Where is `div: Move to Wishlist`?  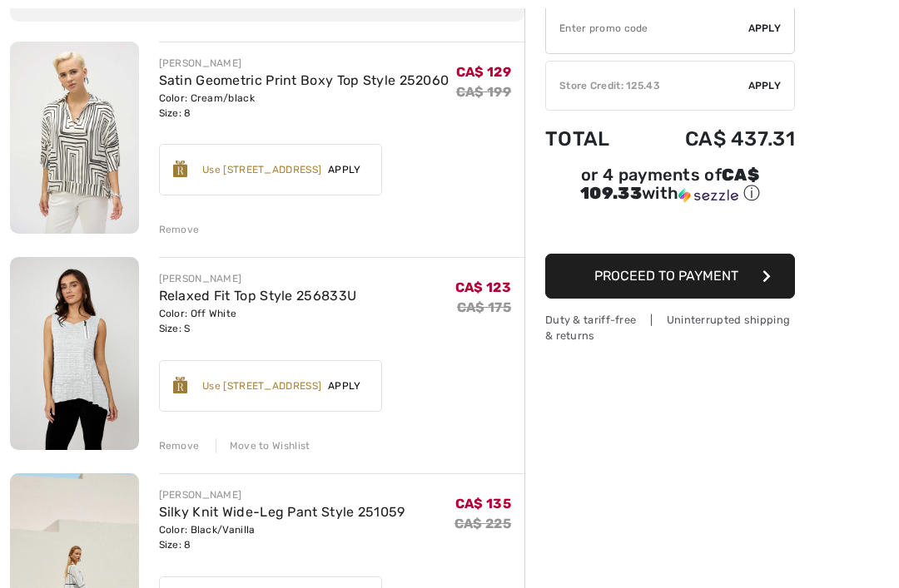
div: Move to Wishlist is located at coordinates (263, 446).